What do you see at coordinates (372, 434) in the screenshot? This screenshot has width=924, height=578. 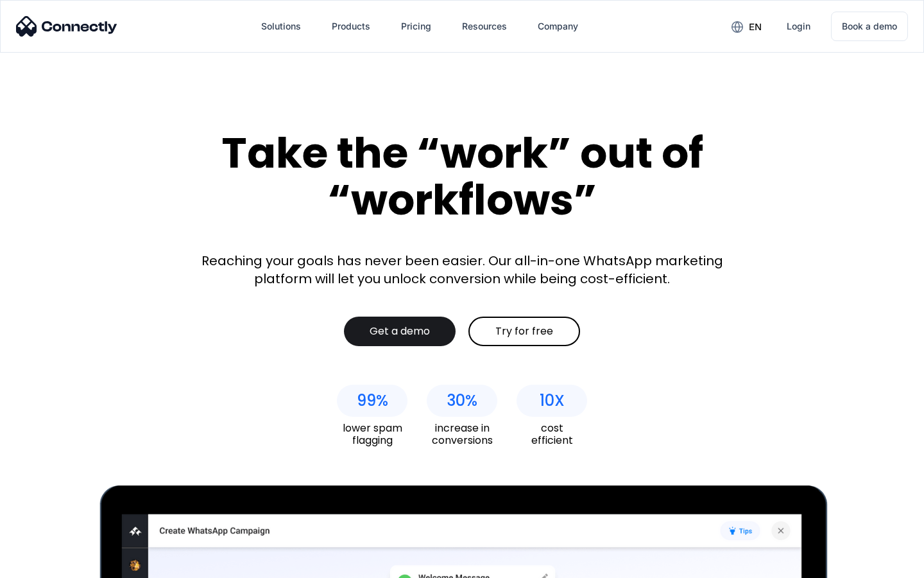 I see `div: lower spam flagging` at bounding box center [372, 434].